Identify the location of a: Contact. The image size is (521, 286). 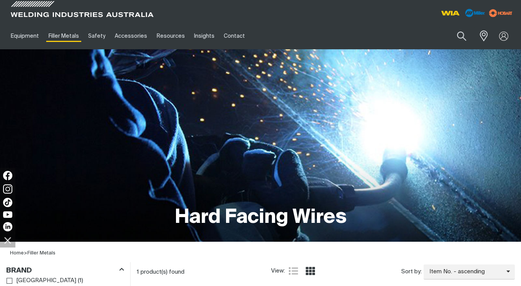
(234, 36).